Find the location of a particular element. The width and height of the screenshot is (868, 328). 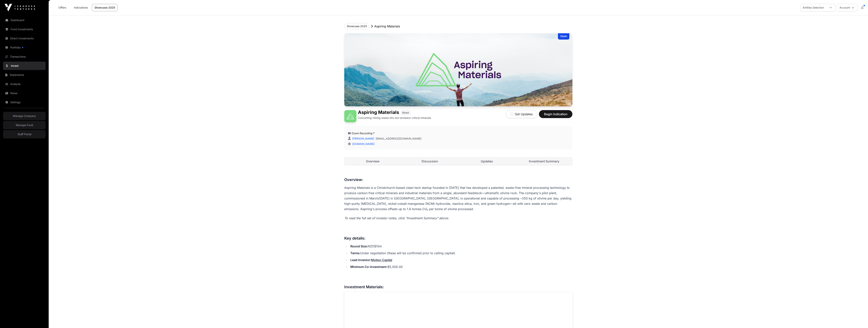

span: Direct is located at coordinates (405, 113).